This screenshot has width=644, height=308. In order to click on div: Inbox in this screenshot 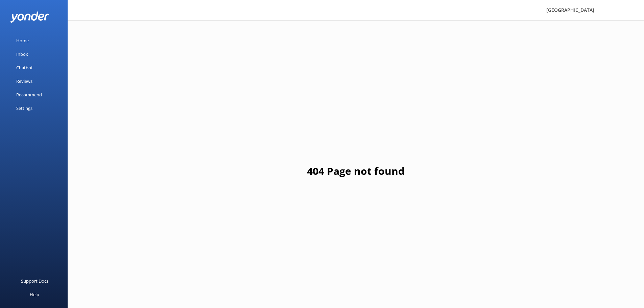, I will do `click(22, 54)`.